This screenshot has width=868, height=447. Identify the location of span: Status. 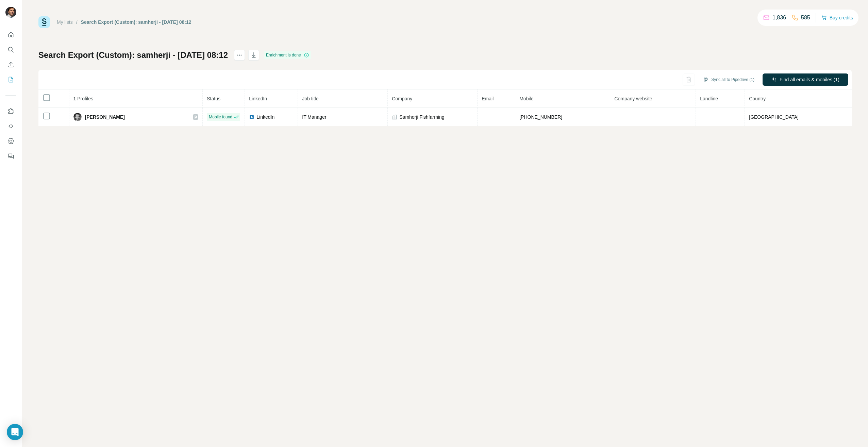
(213, 99).